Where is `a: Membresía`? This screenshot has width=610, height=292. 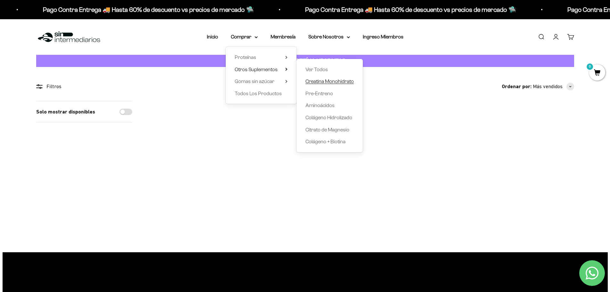
a: Membresía is located at coordinates (283, 37).